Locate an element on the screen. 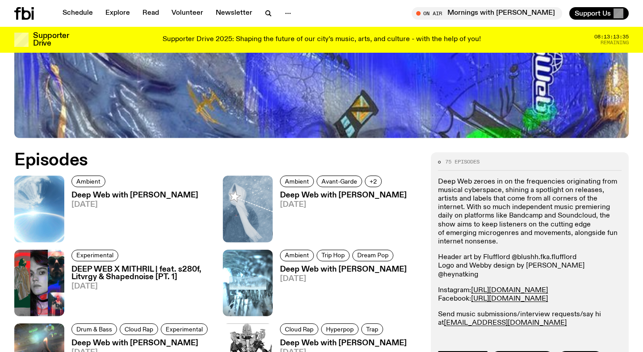 Image resolution: width=643 pixels, height=352 pixels. span: Avant-Garde is located at coordinates (339, 181).